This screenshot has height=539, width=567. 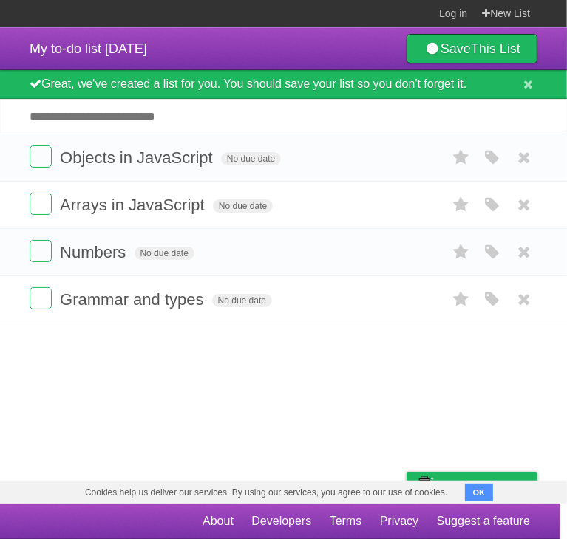 I want to click on a: Terms, so click(x=346, y=522).